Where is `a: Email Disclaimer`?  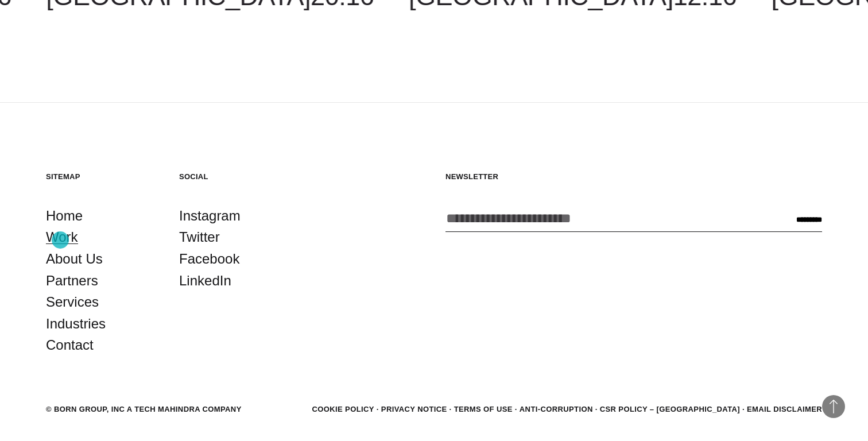
a: Email Disclaimer is located at coordinates (784, 409).